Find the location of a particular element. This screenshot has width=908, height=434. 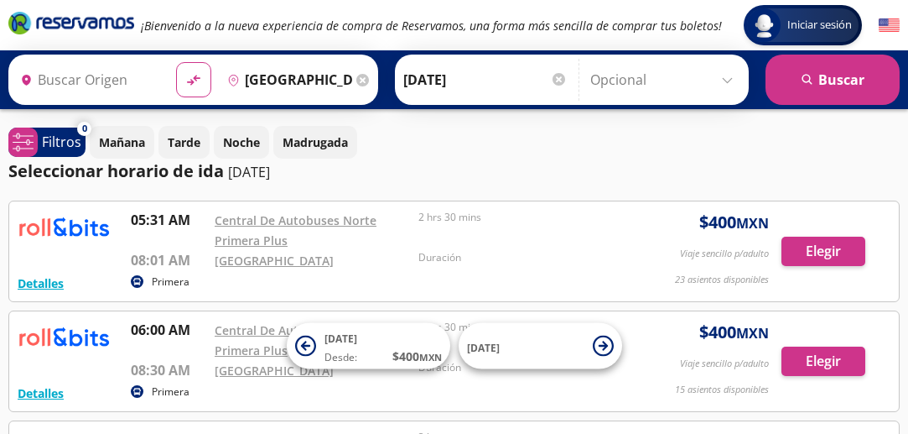

p: 08:01 AM is located at coordinates (169, 260).